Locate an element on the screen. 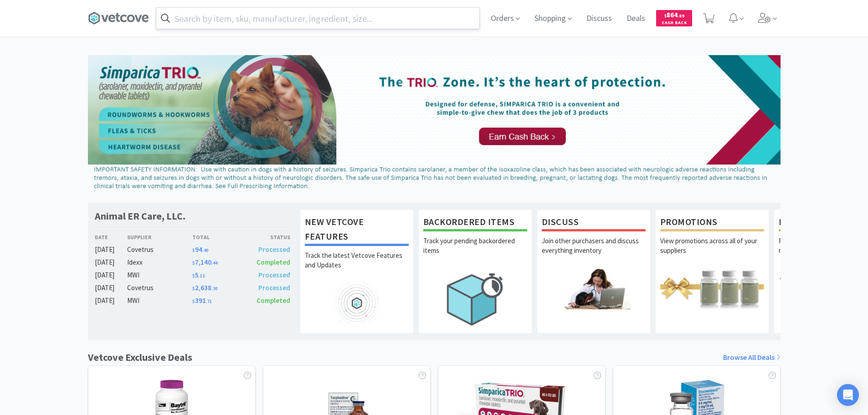  span: . 40 is located at coordinates (205, 250).